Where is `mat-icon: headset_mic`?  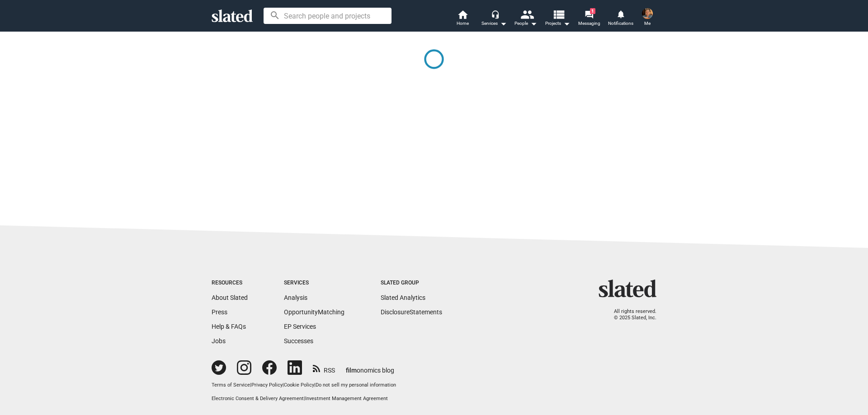 mat-icon: headset_mic is located at coordinates (495, 14).